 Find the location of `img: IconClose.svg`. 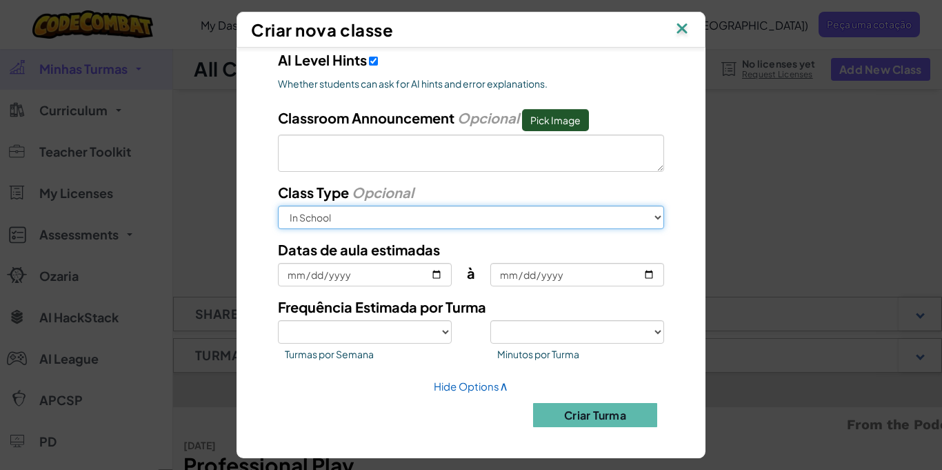

img: IconClose.svg is located at coordinates (682, 30).